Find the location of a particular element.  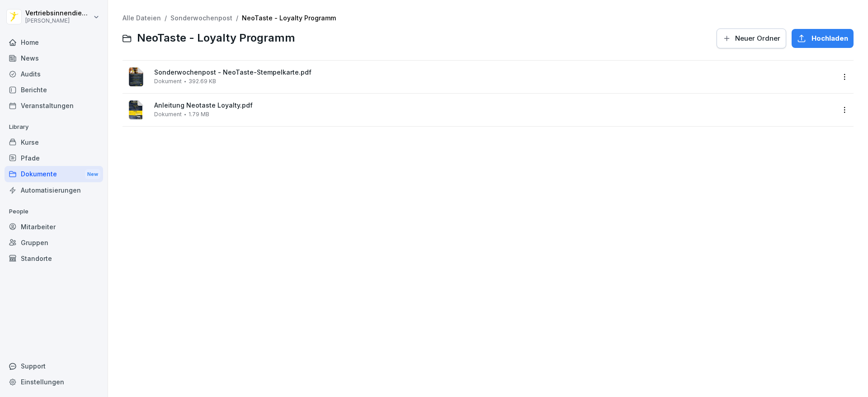

a: Home is located at coordinates (54, 42).